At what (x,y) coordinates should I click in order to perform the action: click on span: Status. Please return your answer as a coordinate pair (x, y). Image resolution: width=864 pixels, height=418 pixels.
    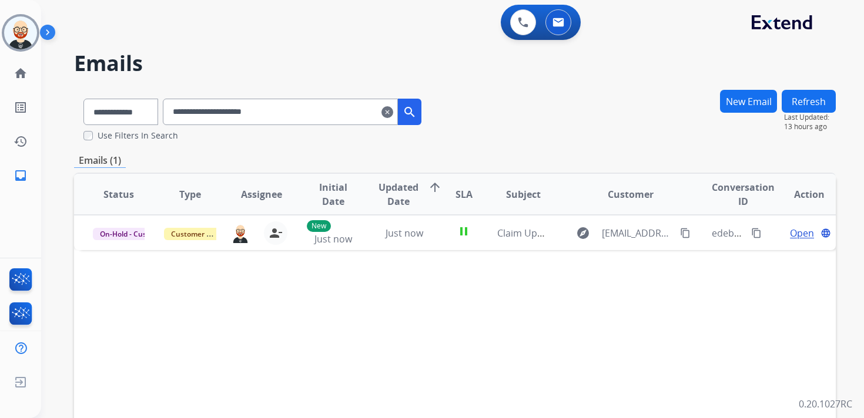
    Looking at the image, I should click on (119, 194).